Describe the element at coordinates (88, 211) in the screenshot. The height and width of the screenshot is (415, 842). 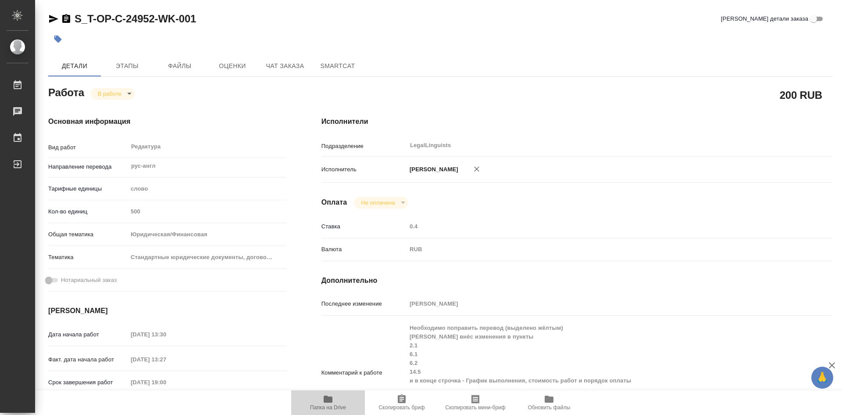
I see `p: Кол-во единиц` at that location.